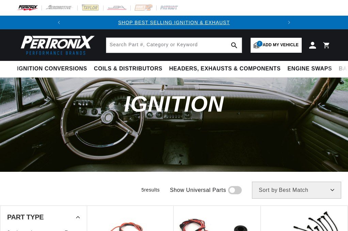 The image size is (348, 231). I want to click on input: Search Part #, Category or Keyword, so click(174, 45).